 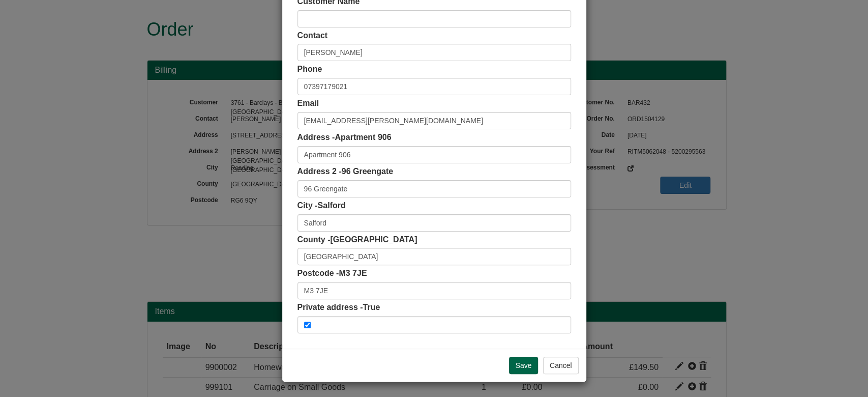 I want to click on span: Salford, so click(x=332, y=205).